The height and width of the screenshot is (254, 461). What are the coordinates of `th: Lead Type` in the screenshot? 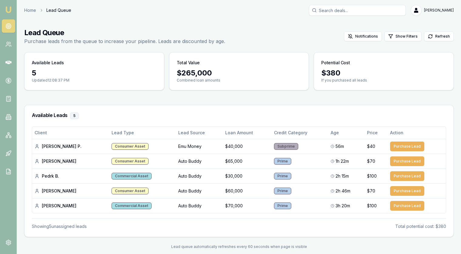 It's located at (143, 133).